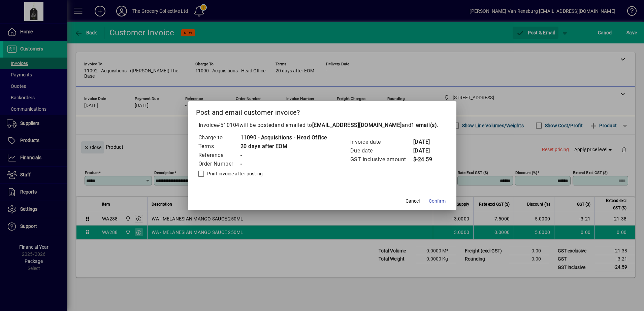  Describe the element at coordinates (219, 137) in the screenshot. I see `td: Charge to` at that location.